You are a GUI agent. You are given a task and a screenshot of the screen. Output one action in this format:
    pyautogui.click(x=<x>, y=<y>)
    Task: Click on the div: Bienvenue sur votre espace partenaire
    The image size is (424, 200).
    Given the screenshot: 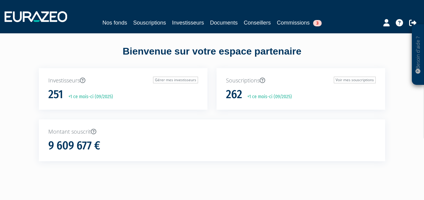 What is the action you would take?
    pyautogui.click(x=212, y=56)
    